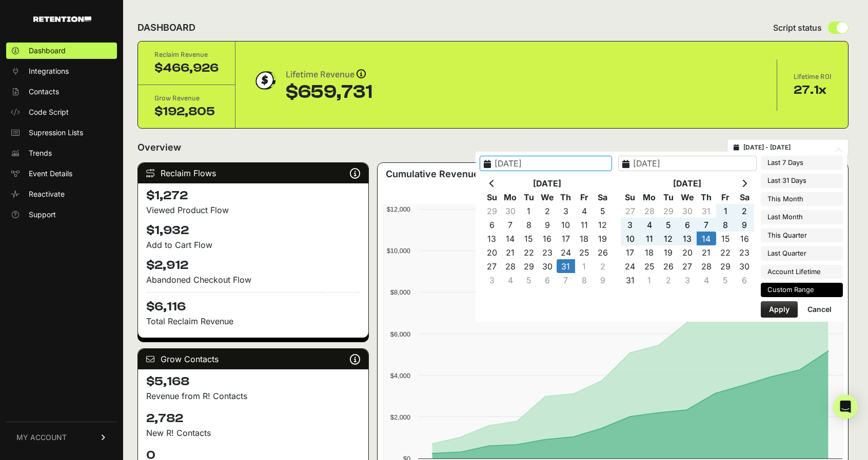 The image size is (868, 460). I want to click on th: Fr, so click(584, 197).